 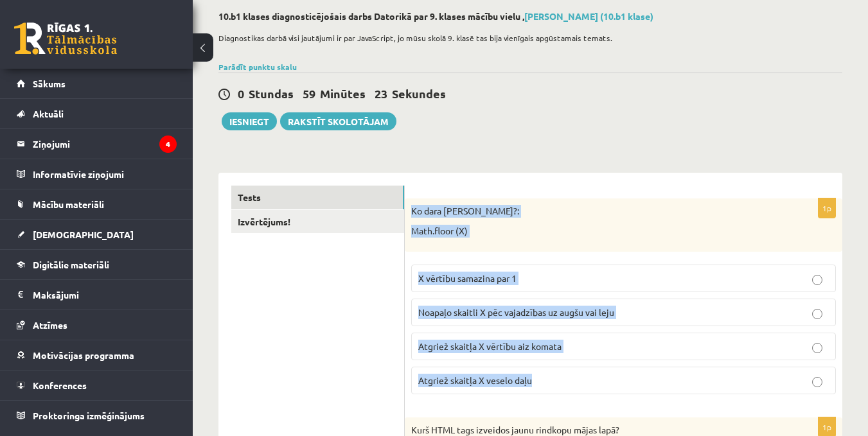 What do you see at coordinates (96, 325) in the screenshot?
I see `a: Atzīmes` at bounding box center [96, 325].